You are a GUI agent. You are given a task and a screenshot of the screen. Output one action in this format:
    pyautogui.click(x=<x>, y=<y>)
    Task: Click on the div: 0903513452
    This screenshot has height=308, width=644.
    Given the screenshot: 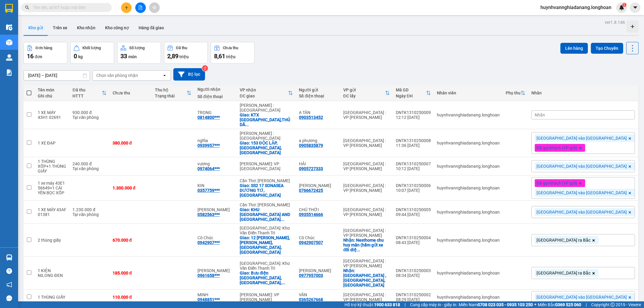 What is the action you would take?
    pyautogui.click(x=311, y=118)
    